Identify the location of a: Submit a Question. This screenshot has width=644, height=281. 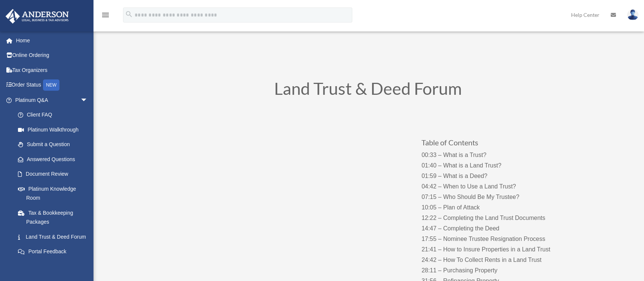
(55, 144).